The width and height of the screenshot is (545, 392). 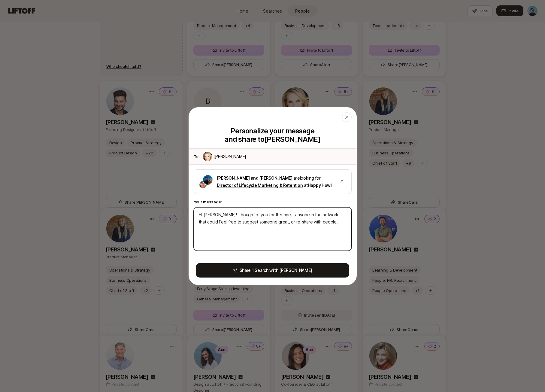 I want to click on p: Your message:, so click(x=273, y=202).